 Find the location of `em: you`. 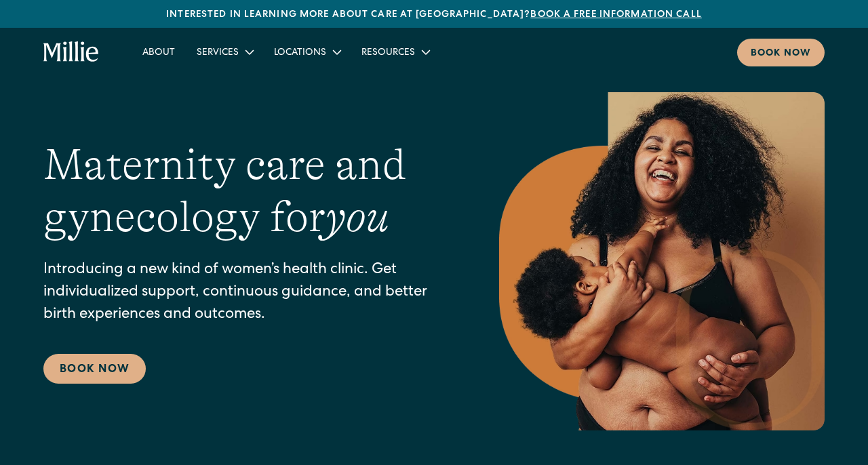

em: you is located at coordinates (357, 217).